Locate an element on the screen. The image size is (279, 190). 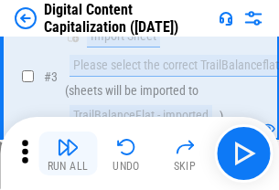
div: TrailBalanceFlat - imported is located at coordinates (141, 116).